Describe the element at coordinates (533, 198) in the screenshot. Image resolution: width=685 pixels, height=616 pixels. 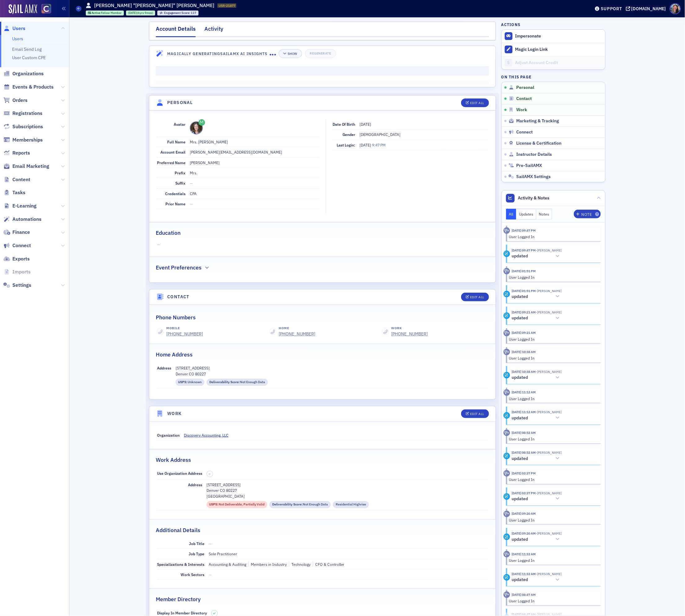
I see `span: Activity & Notes` at that location.